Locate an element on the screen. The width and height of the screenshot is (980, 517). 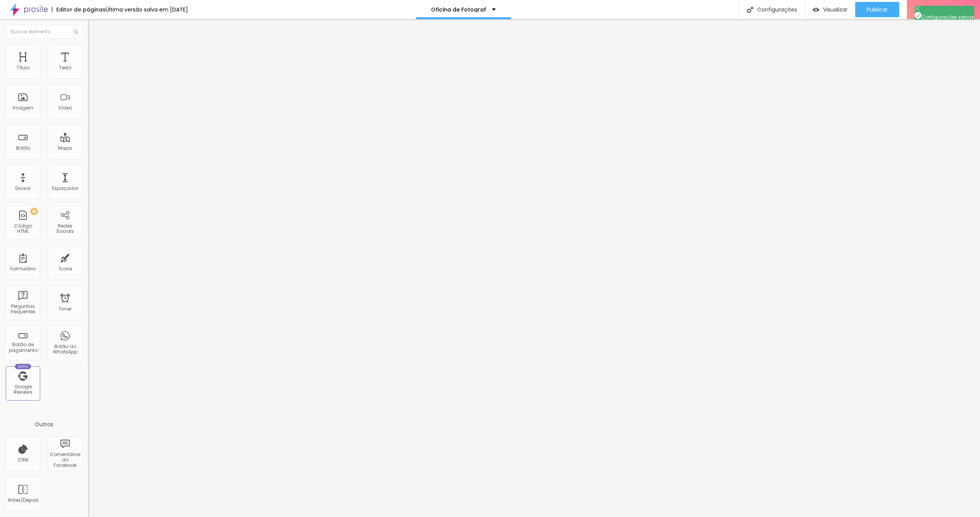
span: Publicar is located at coordinates (877, 9).